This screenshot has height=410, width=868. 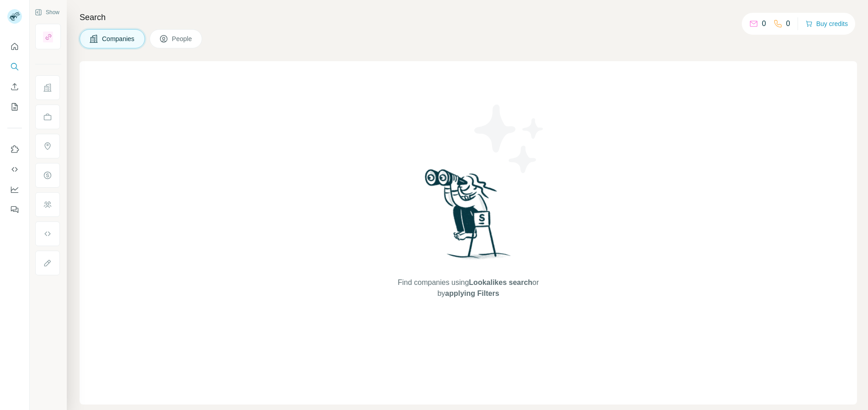 What do you see at coordinates (500, 283) in the screenshot?
I see `span: Lookalikes search` at bounding box center [500, 283].